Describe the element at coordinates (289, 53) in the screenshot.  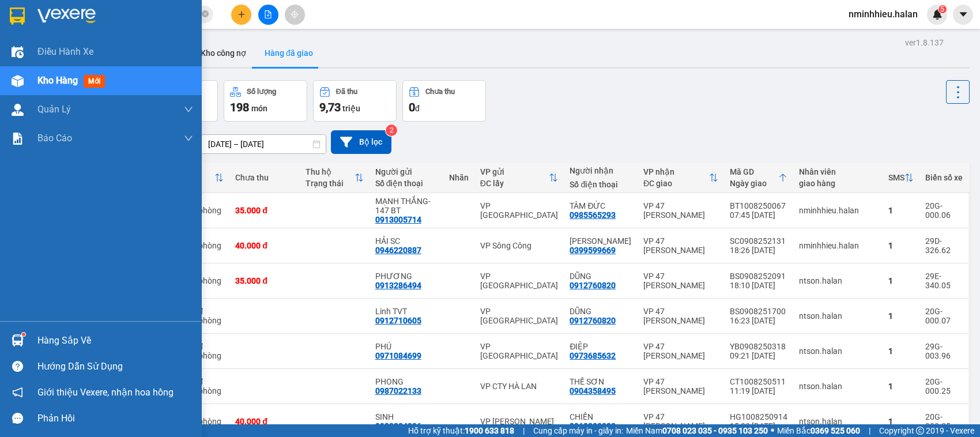
I see `button: Hàng đã giao` at that location.